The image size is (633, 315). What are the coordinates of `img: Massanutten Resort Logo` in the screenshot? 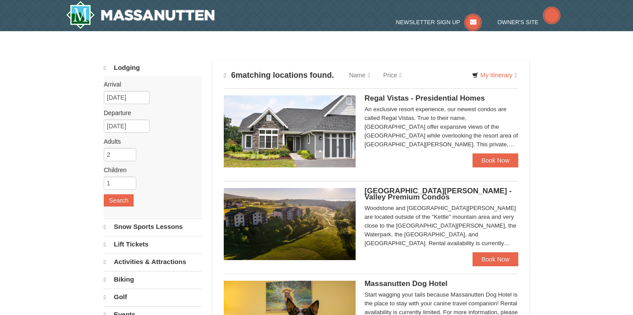 It's located at (140, 15).